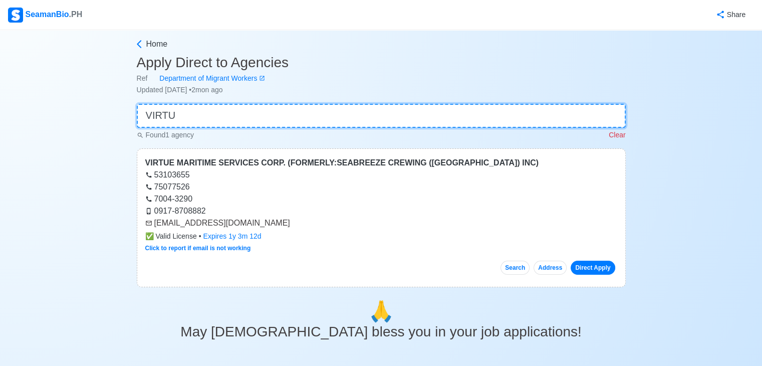 This screenshot has height=366, width=762. What do you see at coordinates (198, 248) in the screenshot?
I see `a: Click to report if email is not working` at bounding box center [198, 248].